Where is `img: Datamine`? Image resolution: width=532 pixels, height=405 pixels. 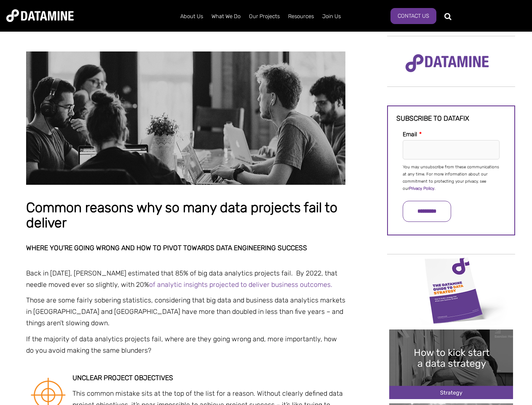 img: Datamine is located at coordinates (40, 16).